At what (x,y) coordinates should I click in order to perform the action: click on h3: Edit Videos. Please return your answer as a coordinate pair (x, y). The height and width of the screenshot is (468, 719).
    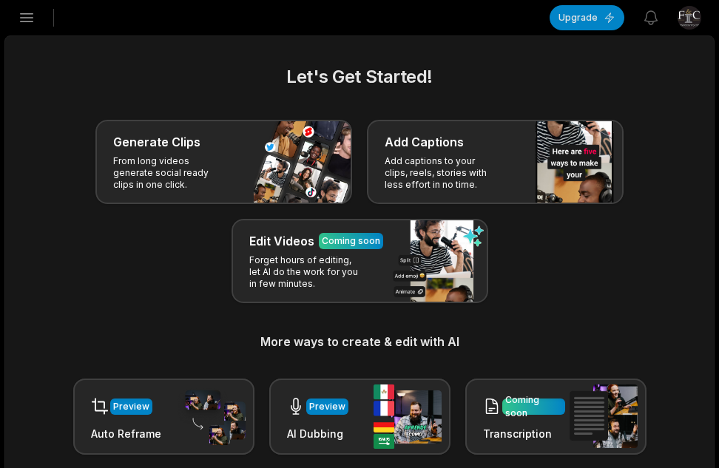
    Looking at the image, I should click on (282, 241).